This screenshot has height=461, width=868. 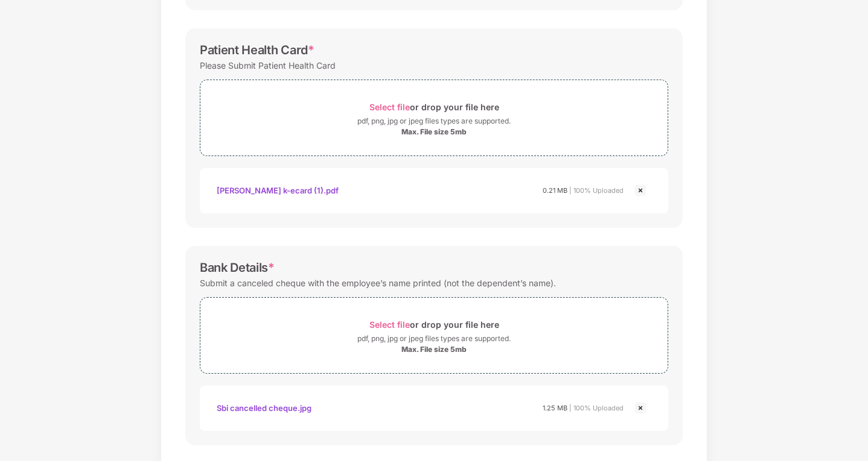 What do you see at coordinates (237, 267) in the screenshot?
I see `div: Bank Details` at bounding box center [237, 267].